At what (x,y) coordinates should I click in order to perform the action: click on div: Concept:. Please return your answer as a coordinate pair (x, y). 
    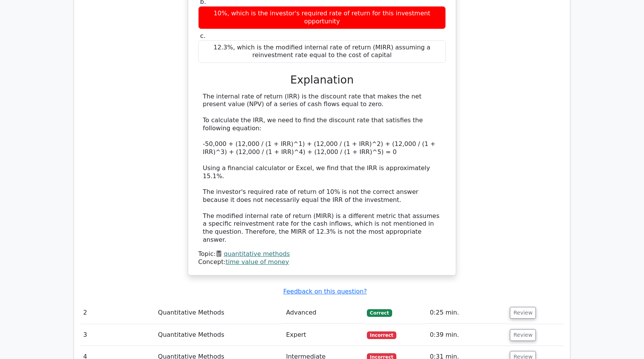
    Looking at the image, I should click on (322, 262).